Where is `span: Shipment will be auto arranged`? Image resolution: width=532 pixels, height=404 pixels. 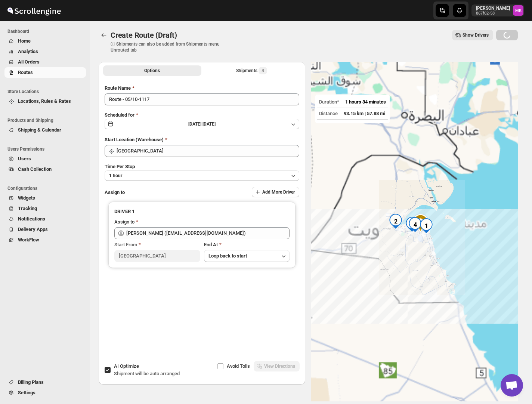
span: Shipment will be auto arranged is located at coordinates (147, 373).